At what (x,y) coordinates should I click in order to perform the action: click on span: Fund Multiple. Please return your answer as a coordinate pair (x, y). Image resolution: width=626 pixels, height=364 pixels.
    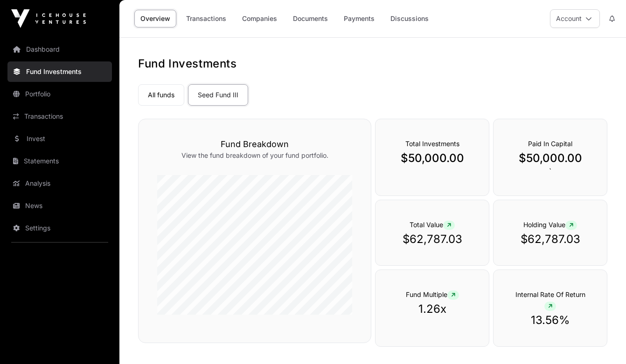
    Looking at the image, I should click on (433, 294).